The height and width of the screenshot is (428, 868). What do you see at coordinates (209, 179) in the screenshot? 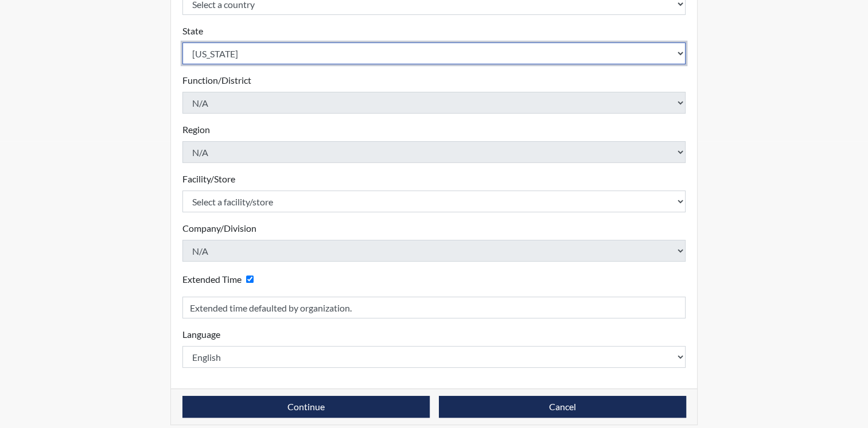
I see `label: Facility/Store` at bounding box center [209, 179].